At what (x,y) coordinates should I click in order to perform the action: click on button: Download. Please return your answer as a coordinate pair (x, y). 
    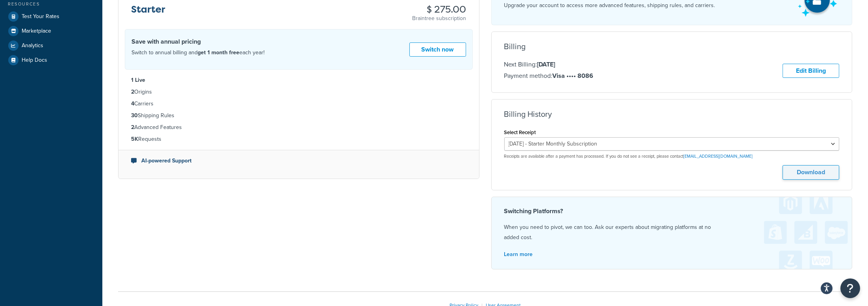
    Looking at the image, I should click on (811, 172).